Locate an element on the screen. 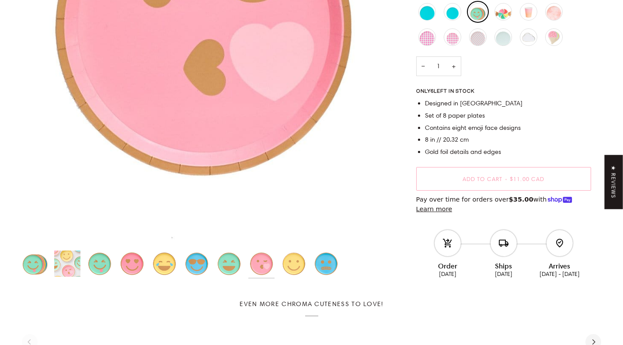 This screenshot has width=623, height=345. img: Smiley Plates is located at coordinates (294, 263).